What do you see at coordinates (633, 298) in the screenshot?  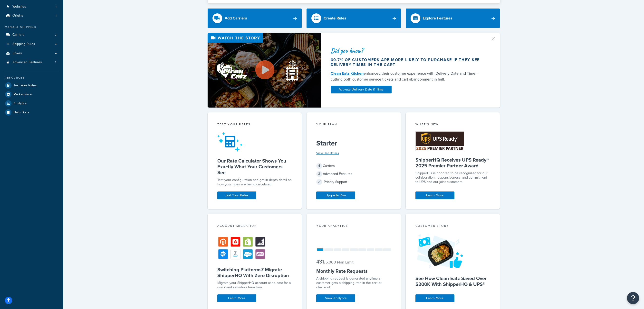 I see `button: Open Resource Center` at bounding box center [633, 298].